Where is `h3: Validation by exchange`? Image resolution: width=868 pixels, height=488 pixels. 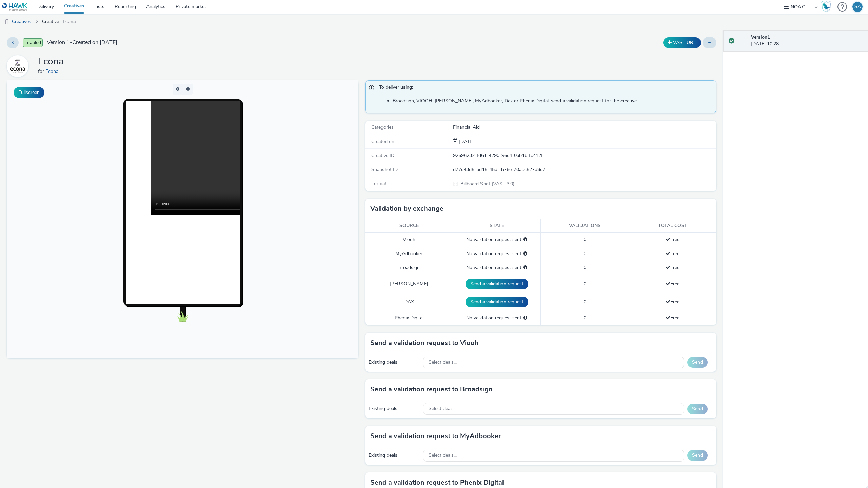
h3: Validation by exchange is located at coordinates (407, 209).